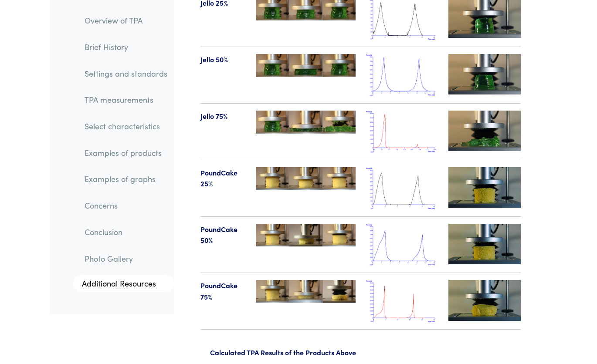 This screenshot has width=597, height=364. What do you see at coordinates (484, 74) in the screenshot?
I see `img: jello-videotn-50.jpg` at bounding box center [484, 74].